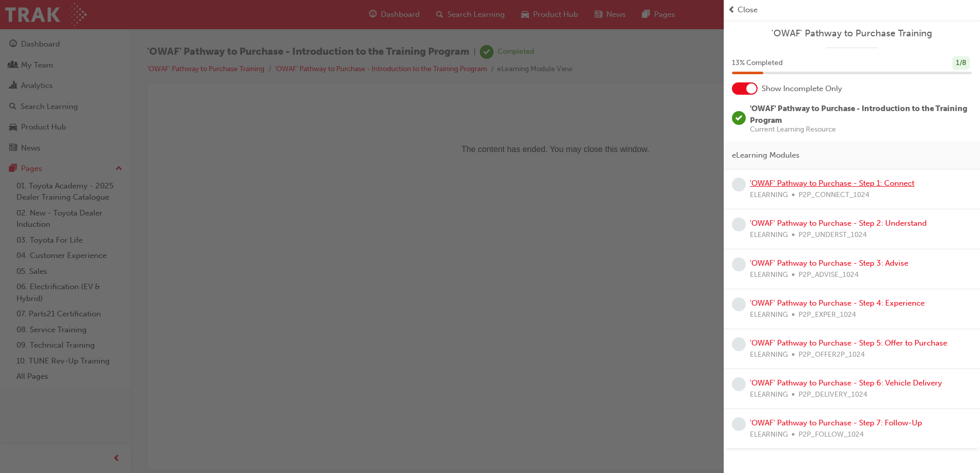 This screenshot has height=473, width=980. I want to click on span: P2P_CONNECT_1024, so click(833, 195).